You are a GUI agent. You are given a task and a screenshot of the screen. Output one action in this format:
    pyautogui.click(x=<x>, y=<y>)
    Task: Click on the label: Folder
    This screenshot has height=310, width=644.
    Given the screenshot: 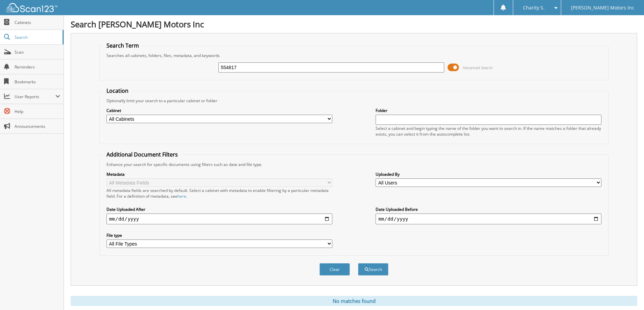 What is the action you would take?
    pyautogui.click(x=488, y=111)
    